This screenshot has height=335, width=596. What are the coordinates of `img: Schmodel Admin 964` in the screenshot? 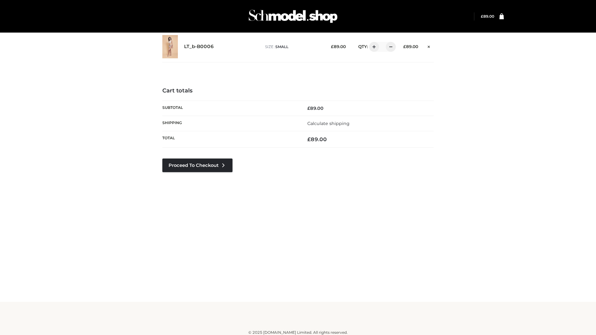 It's located at (293, 16).